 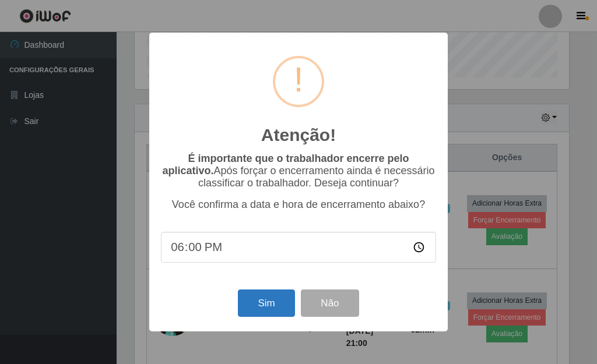 I want to click on p: Você confirma a data e hora de encerramento abaixo?, so click(x=298, y=205).